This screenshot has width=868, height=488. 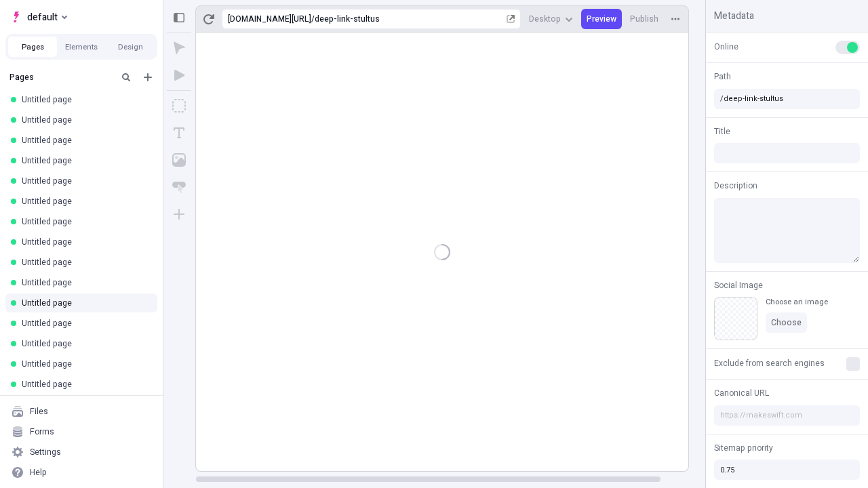 I want to click on span: Path, so click(x=723, y=77).